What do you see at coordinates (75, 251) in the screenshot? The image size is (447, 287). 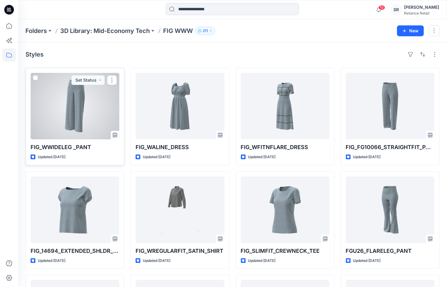 I see `p: FIG_14694_EXTENDED_SHLDR_KNIT_TOP` at bounding box center [75, 251].